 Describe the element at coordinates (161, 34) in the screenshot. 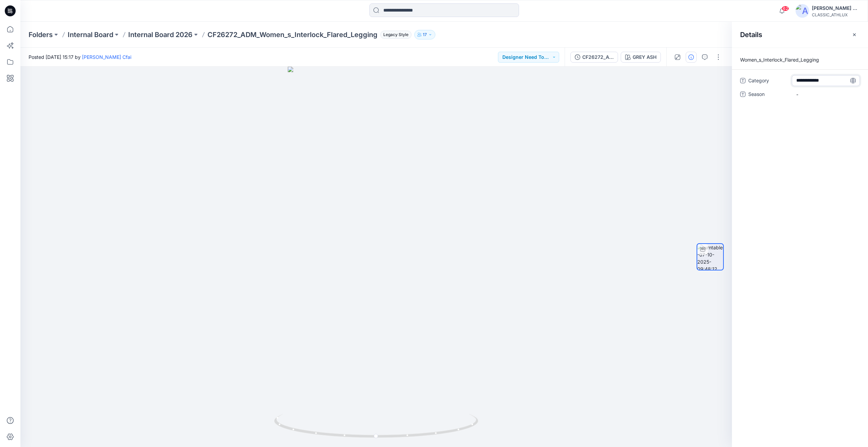

I see `p: Internal Board 2026` at that location.